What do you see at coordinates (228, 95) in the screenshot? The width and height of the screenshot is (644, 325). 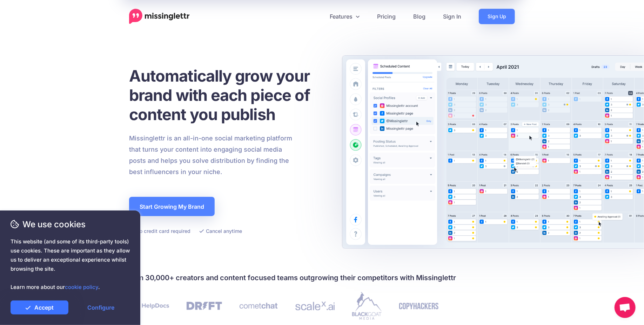 I see `h1: Automatically grow your brand with each piece of content you publish` at bounding box center [228, 95].